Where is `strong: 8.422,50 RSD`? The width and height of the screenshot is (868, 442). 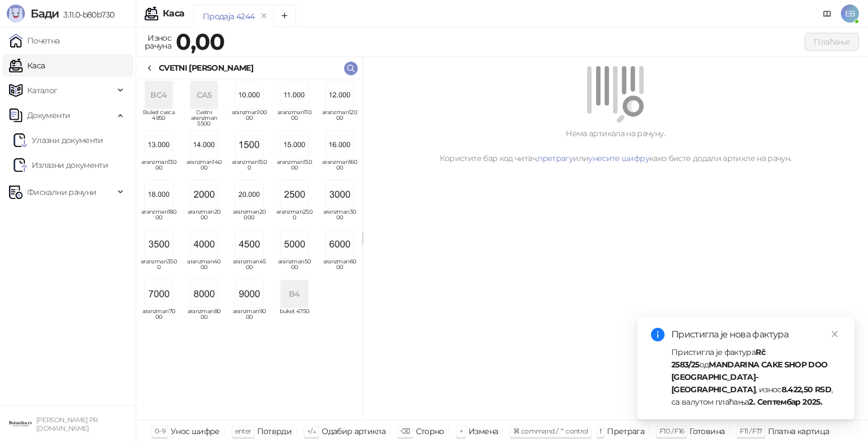
strong: 8.422,50 RSD is located at coordinates (806, 390).